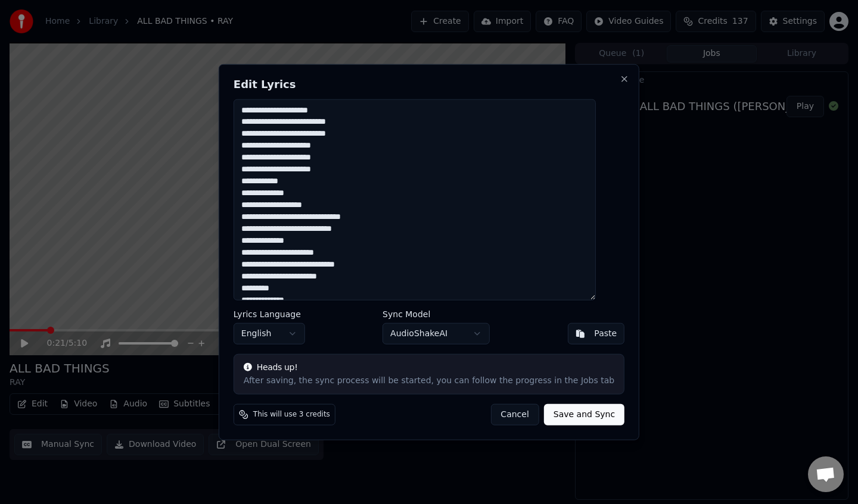  Describe the element at coordinates (291, 415) in the screenshot. I see `span: This will use 3 credits` at that location.